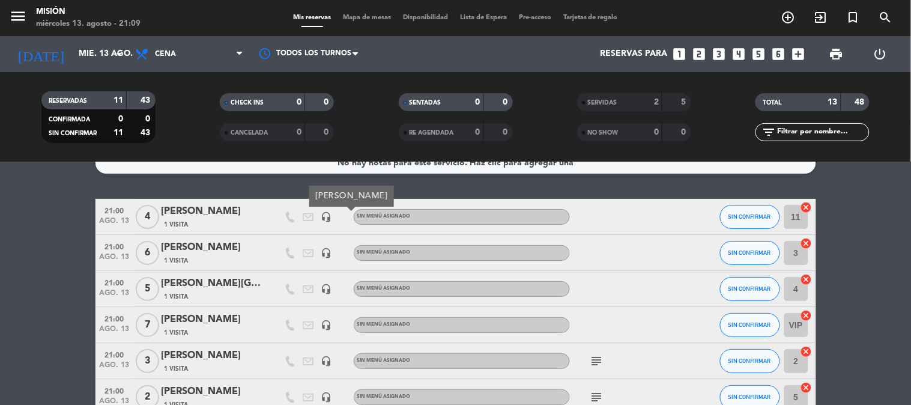 The image size is (911, 405). I want to click on i: looks_two, so click(699, 54).